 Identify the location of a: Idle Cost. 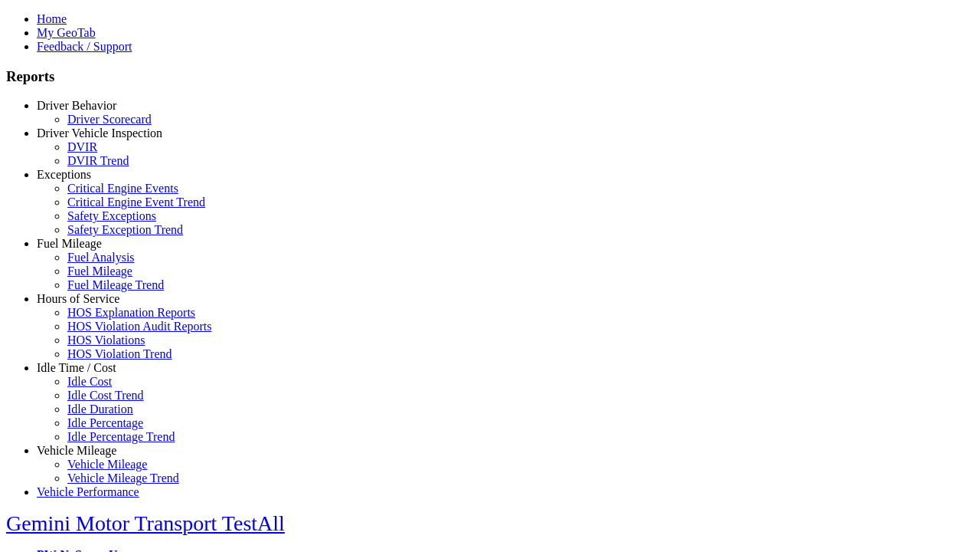
(89, 381).